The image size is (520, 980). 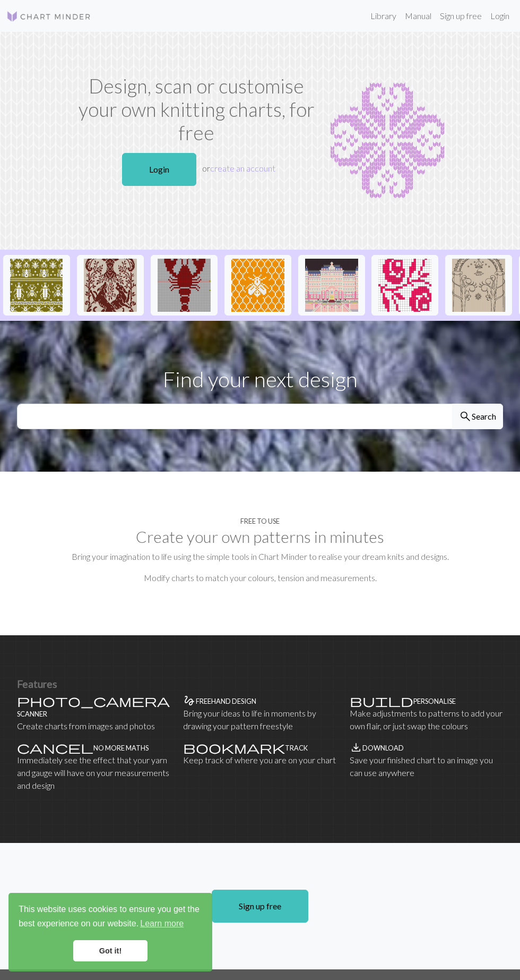 I want to click on img: Copy of Copy of Lobster, so click(x=184, y=285).